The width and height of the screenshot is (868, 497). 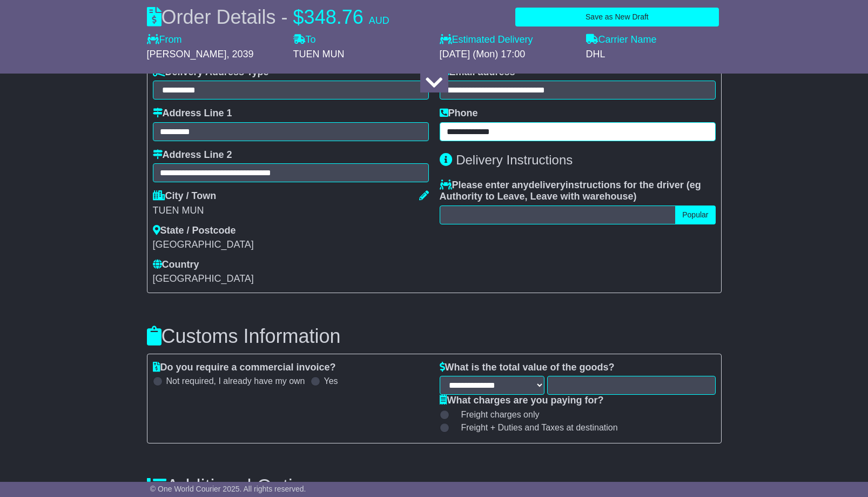 I want to click on span: © One World Courier 2025. All rights reserved., so click(x=228, y=489).